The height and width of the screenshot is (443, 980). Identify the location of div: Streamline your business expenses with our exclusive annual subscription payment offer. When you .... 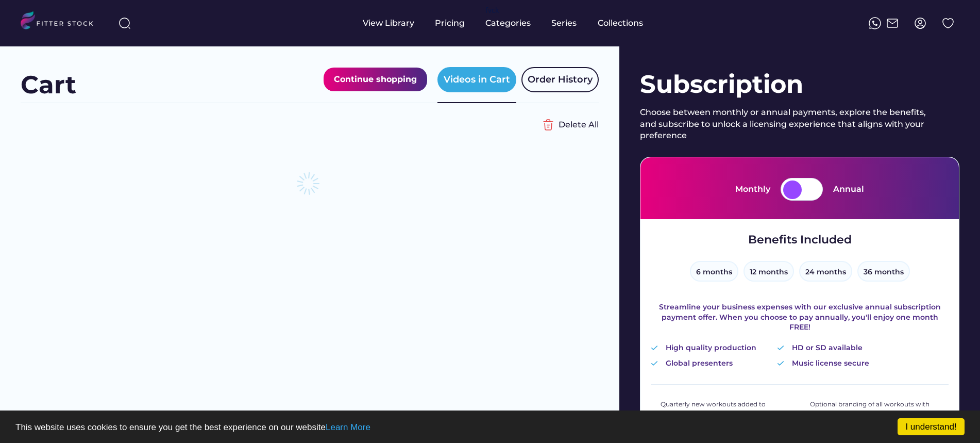
(800, 317).